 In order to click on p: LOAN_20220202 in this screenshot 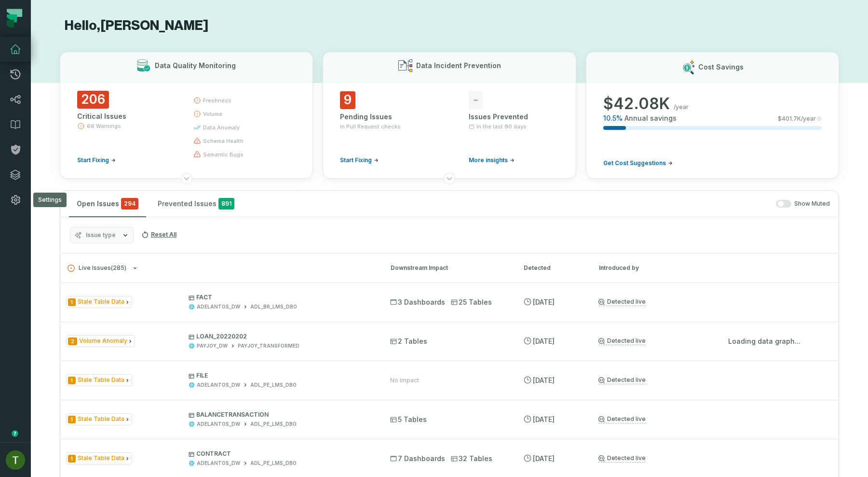, I will do `click(281, 336)`.